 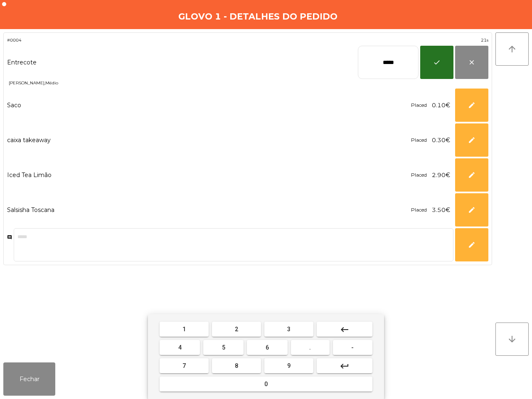 What do you see at coordinates (209, 105) in the screenshot?
I see `div: Saco` at bounding box center [209, 105].